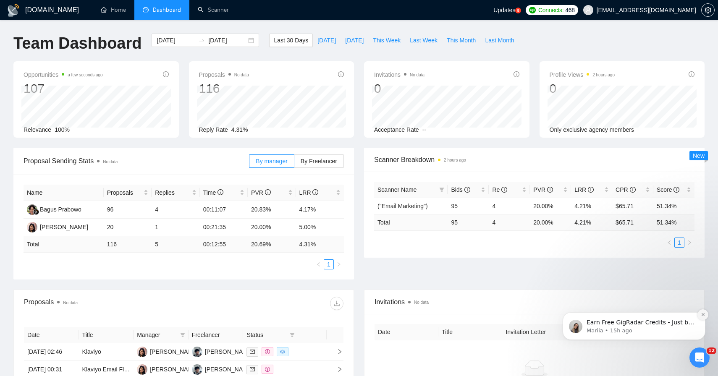 Image resolution: width=718 pixels, height=376 pixels. I want to click on div: message notification from Mariia, 15h ago. Earn Free GigRadar Credits - Just by Sharing Your Stor..., so click(84, 67).